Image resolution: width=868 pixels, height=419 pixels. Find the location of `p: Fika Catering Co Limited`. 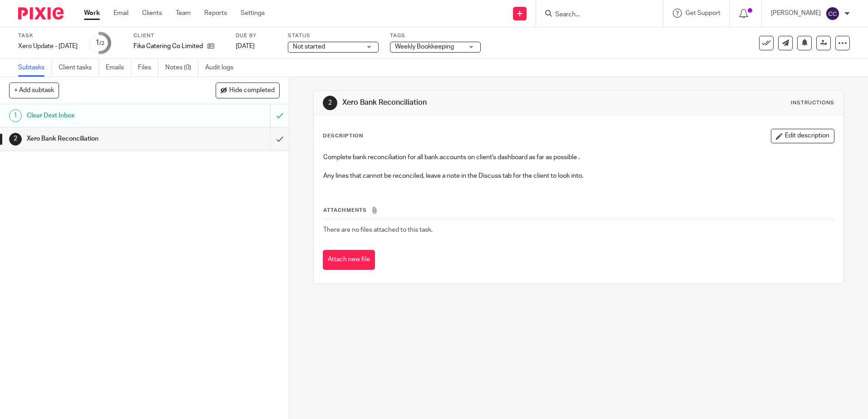

p: Fika Catering Co Limited is located at coordinates (168, 46).